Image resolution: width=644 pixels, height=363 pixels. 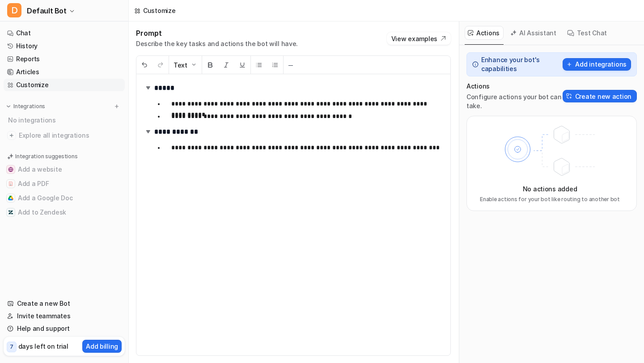 I want to click on img: Add a PDF, so click(x=11, y=184).